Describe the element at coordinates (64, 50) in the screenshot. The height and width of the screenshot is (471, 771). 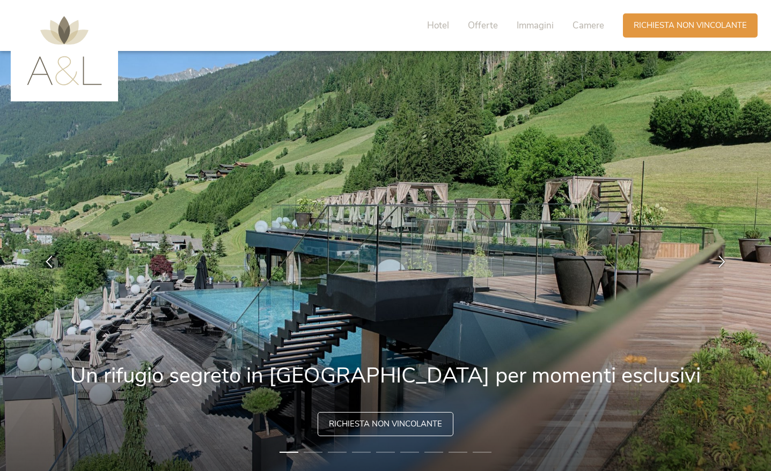
I see `a: AMONTI & LUNARIS Wellnessresort` at that location.